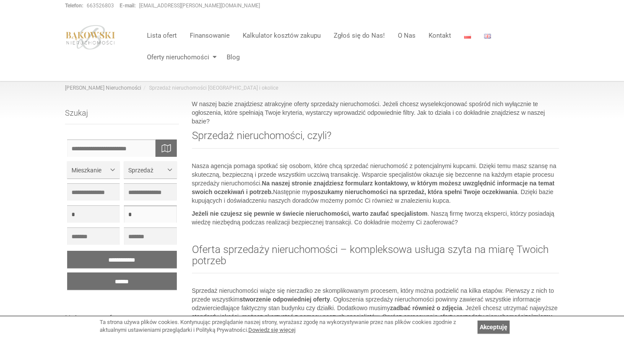  Describe the element at coordinates (376, 308) in the screenshot. I see `p: Sprzedaż nieruchomości wiąże się nierzadko ze skomplikowanym procesem, który można podzielić na k...` at that location.